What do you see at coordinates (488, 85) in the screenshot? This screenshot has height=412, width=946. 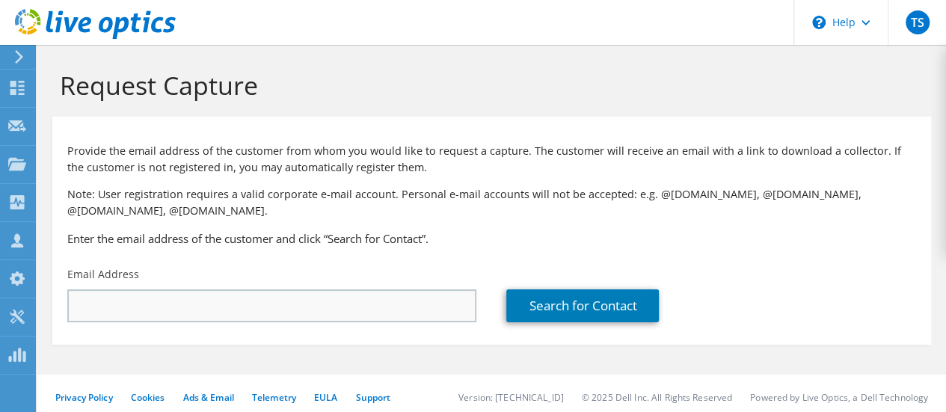 I see `h1: Request Capture` at bounding box center [488, 85].